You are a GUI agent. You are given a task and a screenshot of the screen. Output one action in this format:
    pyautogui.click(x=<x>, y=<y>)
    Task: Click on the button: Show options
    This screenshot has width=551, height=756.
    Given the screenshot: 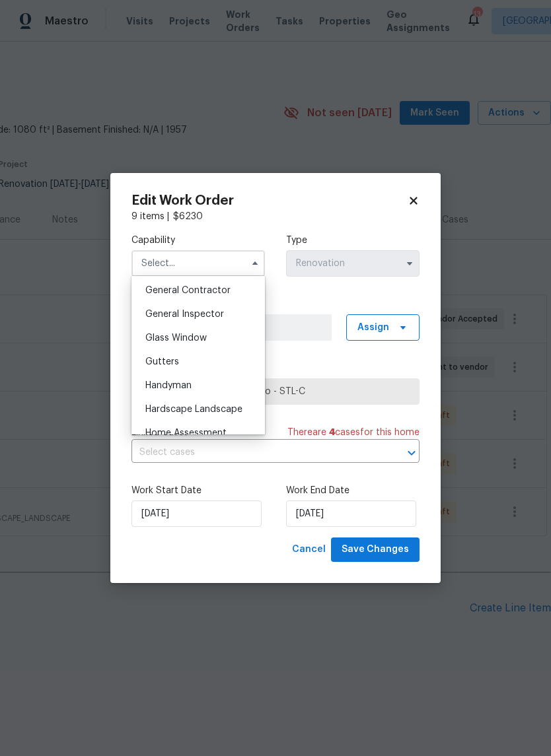 What is the action you would take?
    pyautogui.click(x=409, y=263)
    